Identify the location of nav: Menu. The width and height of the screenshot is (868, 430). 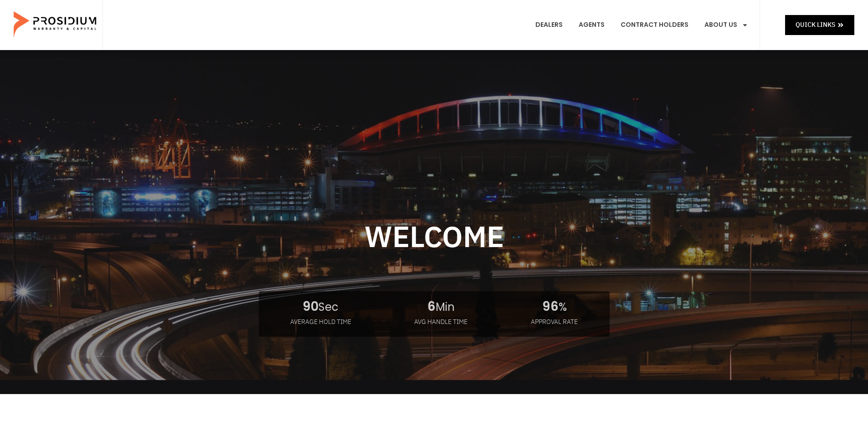
(641, 25).